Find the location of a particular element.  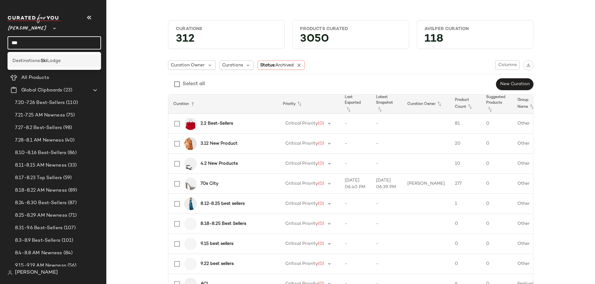

span: (40) is located at coordinates (69, 140).